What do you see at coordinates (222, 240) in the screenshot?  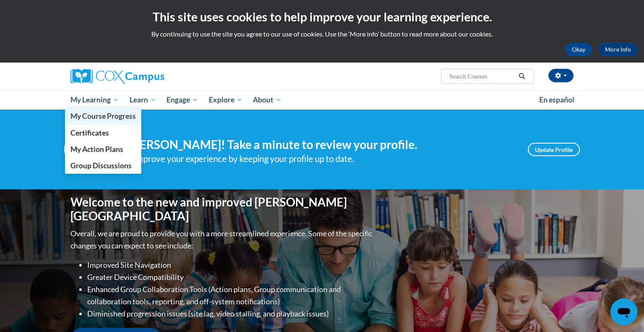 I see `p: Overall, we are proud to provide you with a more streamlined experience. Some of the specific cha...` at bounding box center [222, 240].